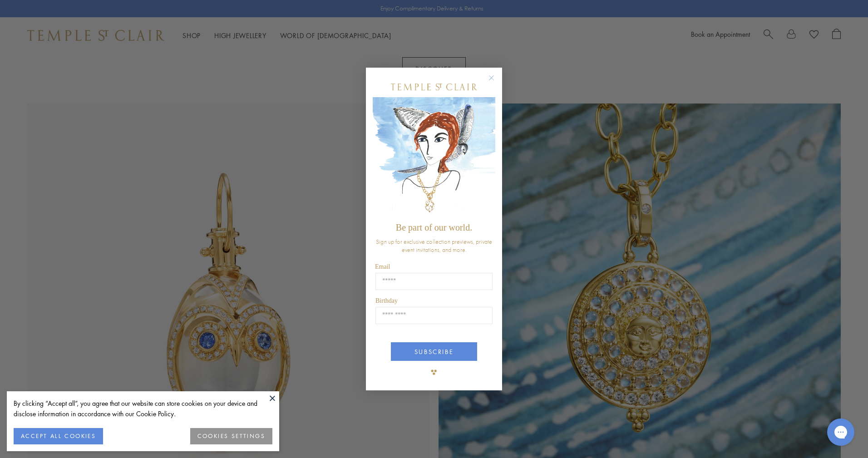 This screenshot has height=458, width=868. I want to click on button: Gorgias live chat, so click(18, 17).